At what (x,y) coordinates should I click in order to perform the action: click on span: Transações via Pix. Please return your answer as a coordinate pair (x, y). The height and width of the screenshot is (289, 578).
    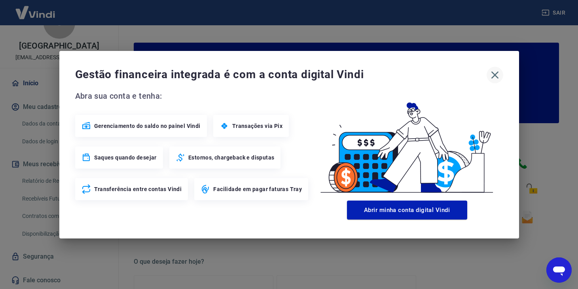
    Looking at the image, I should click on (257, 126).